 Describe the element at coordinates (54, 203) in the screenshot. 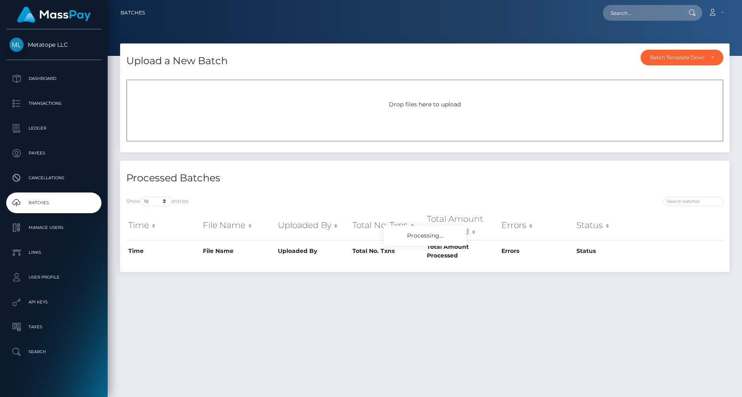

I see `p: Batches` at that location.